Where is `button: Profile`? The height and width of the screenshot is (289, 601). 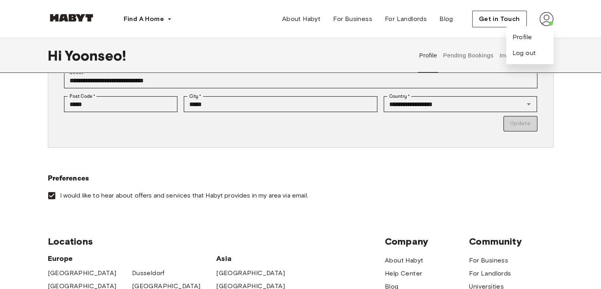
button: Profile is located at coordinates (428, 55).